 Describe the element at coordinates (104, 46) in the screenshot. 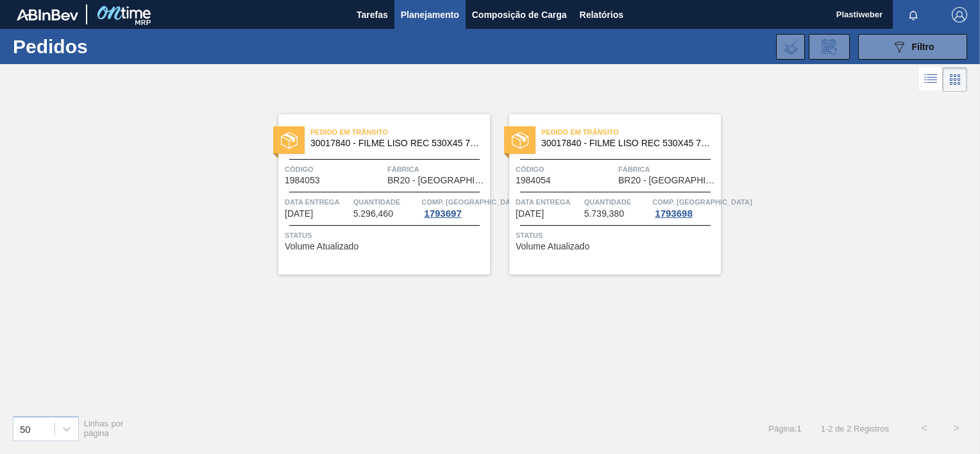

I see `h1: Pedidos` at that location.